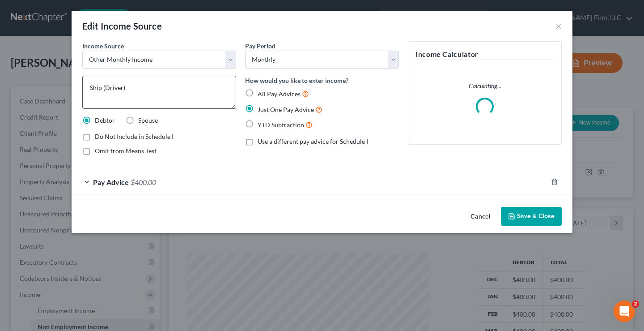 The image size is (644, 331). I want to click on span: Do Not Include in Schedule I, so click(134, 136).